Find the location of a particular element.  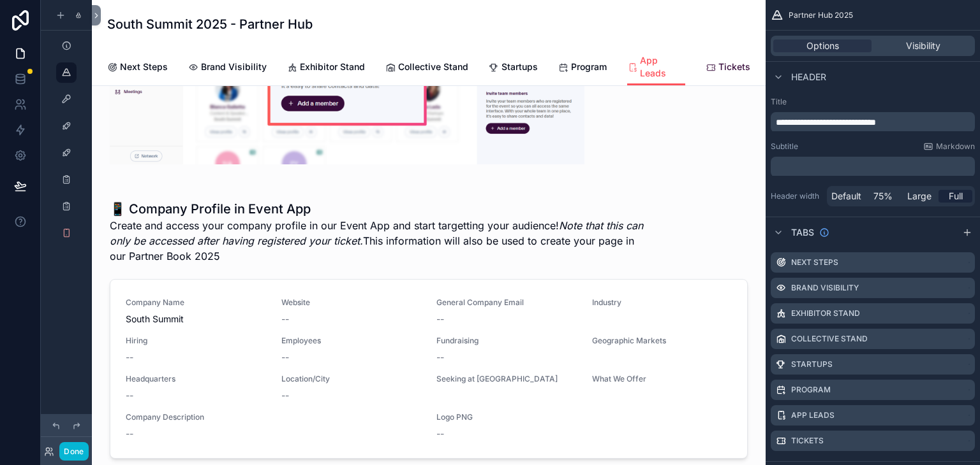

span: Exhibitor Stand is located at coordinates (332, 67).